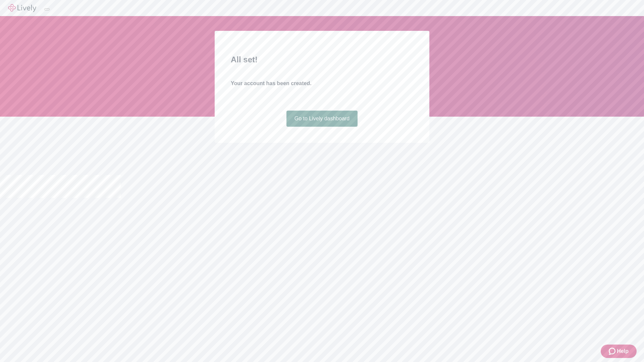  What do you see at coordinates (322, 119) in the screenshot?
I see `a: Go to Lively dashboard` at bounding box center [322, 119].